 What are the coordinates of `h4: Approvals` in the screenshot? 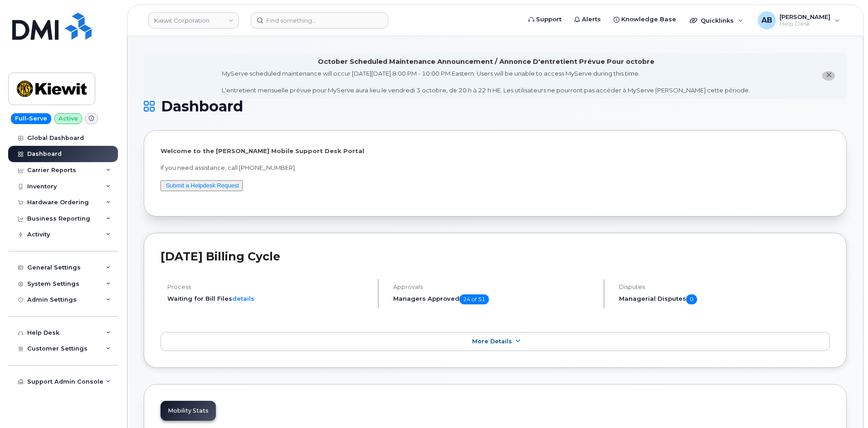 It's located at (494, 286).